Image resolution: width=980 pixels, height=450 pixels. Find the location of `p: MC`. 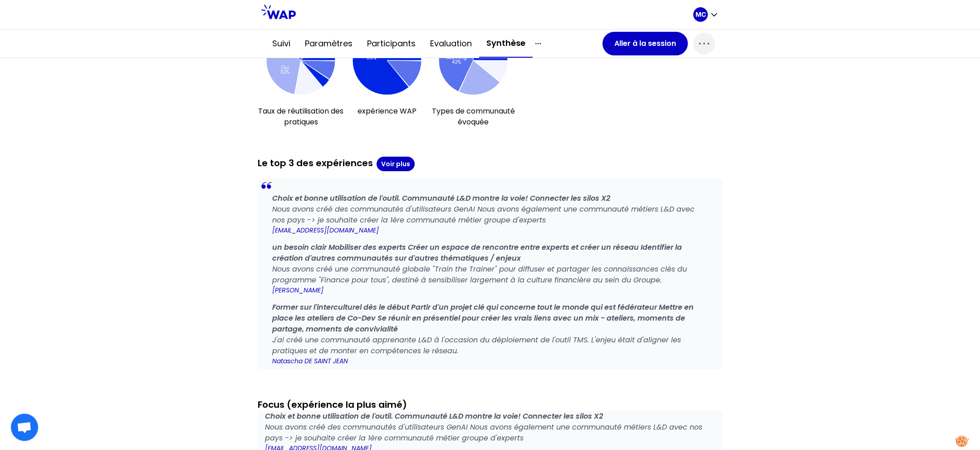

p: MC is located at coordinates (701, 15).